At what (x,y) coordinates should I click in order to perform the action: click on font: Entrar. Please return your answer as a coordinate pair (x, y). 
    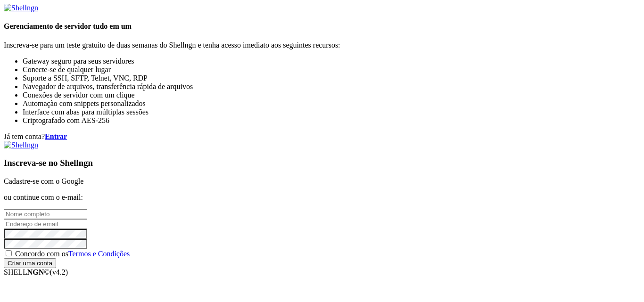
    Looking at the image, I should click on (55, 136).